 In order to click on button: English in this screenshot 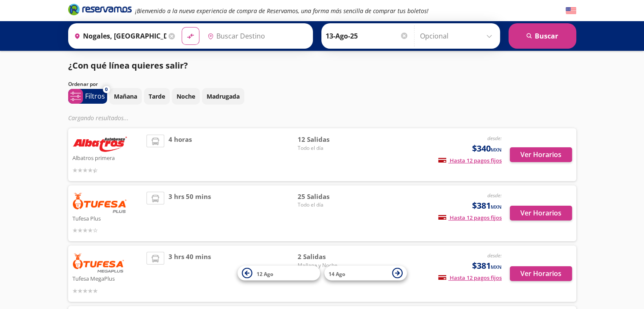, I will do `click(571, 10)`.